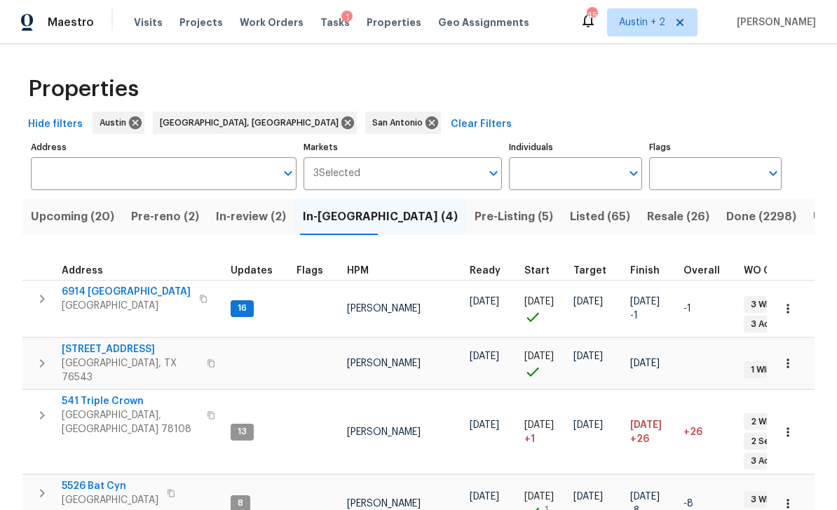 Image resolution: width=837 pixels, height=510 pixels. I want to click on span: Listed (65), so click(600, 217).